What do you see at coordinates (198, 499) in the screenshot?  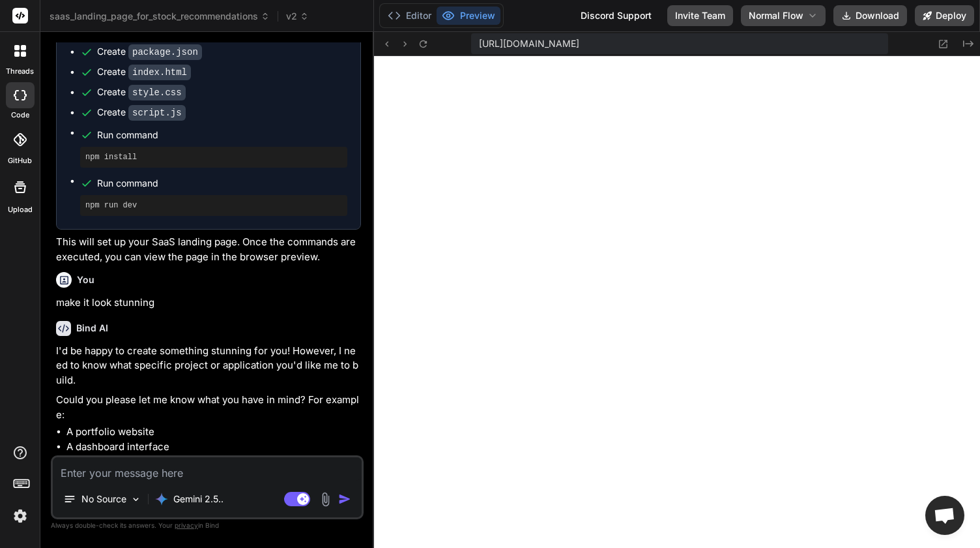 I see `p: Gemini 2.5..` at bounding box center [198, 499].